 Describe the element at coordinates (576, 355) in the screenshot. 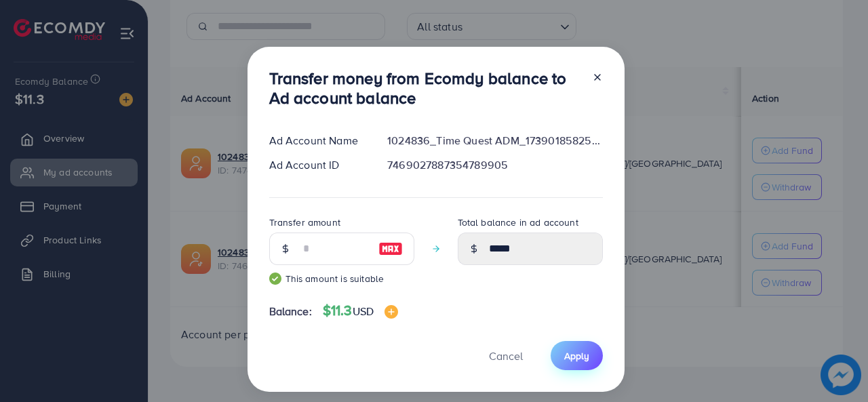

I see `button: Apply` at that location.